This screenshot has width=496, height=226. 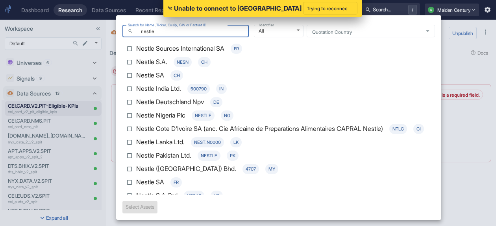 What do you see at coordinates (236, 142) in the screenshot?
I see `span: LK` at bounding box center [236, 142].